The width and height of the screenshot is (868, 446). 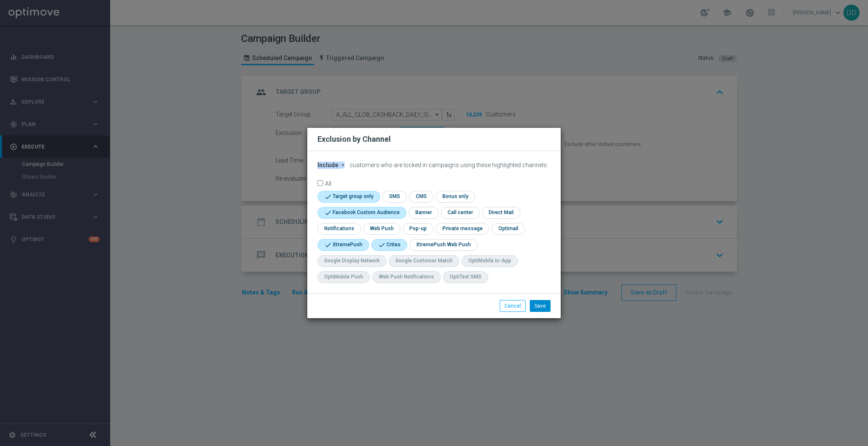 What do you see at coordinates (344, 277) in the screenshot?
I see `div: OptiMobile Push` at bounding box center [344, 277].